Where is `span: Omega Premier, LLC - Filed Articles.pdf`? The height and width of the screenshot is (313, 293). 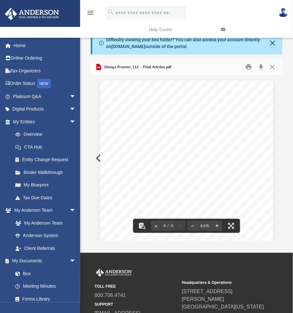
span: Omega Premier, LLC - Filed Articles.pdf is located at coordinates (137, 67).